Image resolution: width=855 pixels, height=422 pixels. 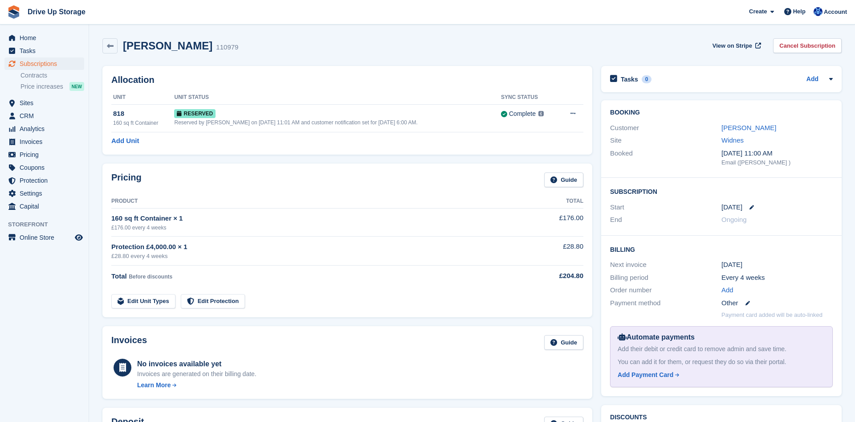 What do you see at coordinates (52, 75) in the screenshot?
I see `a: Contracts` at bounding box center [52, 75].